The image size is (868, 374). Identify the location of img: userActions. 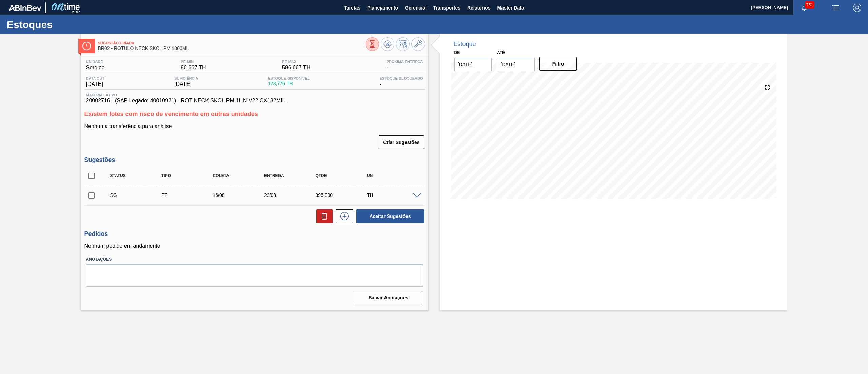
(835, 8).